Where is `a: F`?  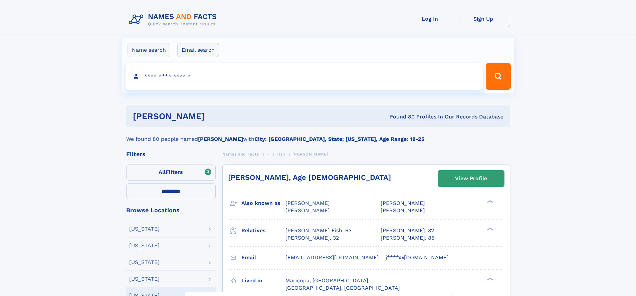
a: F is located at coordinates (268, 154).